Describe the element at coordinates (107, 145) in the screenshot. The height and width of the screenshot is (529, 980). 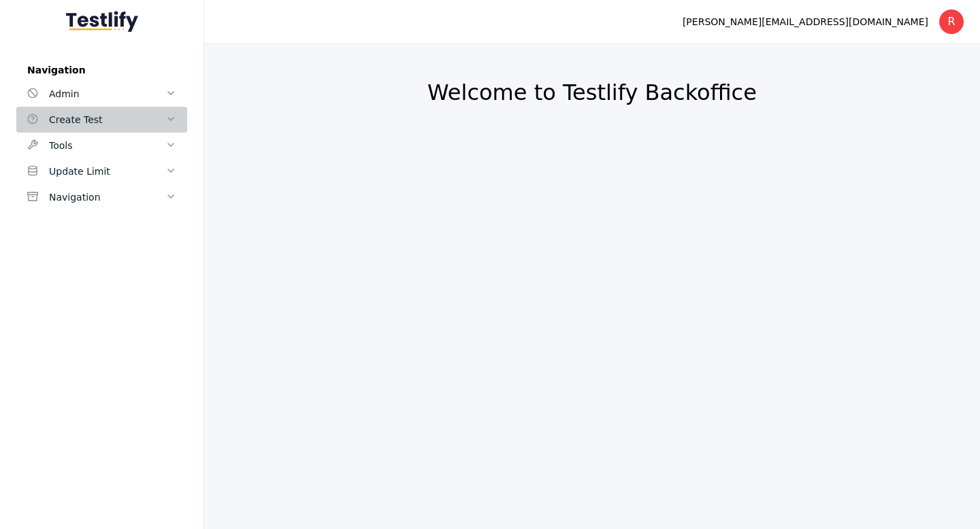
I see `div: Tools` at that location.